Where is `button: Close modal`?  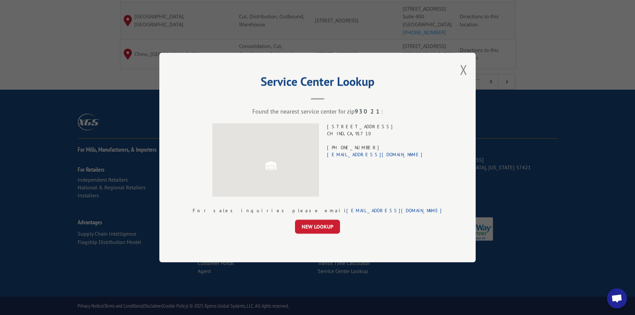 button: Close modal is located at coordinates (464, 70).